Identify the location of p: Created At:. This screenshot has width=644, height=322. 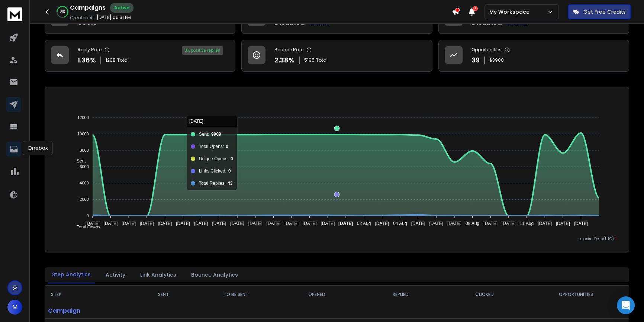
(83, 18).